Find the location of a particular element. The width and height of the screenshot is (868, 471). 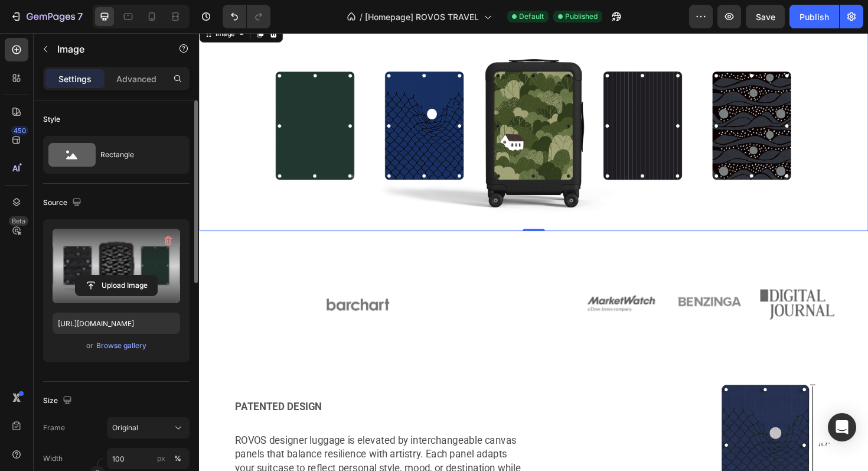

div: Source is located at coordinates (63, 203).